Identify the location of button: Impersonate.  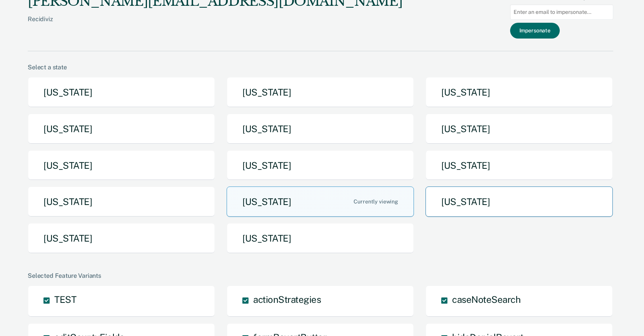
(535, 30).